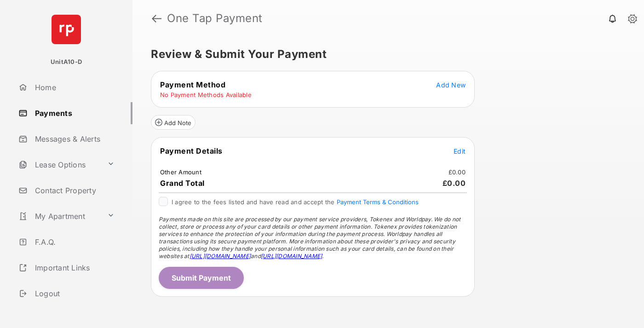 This screenshot has width=644, height=328. Describe the element at coordinates (59, 216) in the screenshot. I see `a: My Apartment` at that location.